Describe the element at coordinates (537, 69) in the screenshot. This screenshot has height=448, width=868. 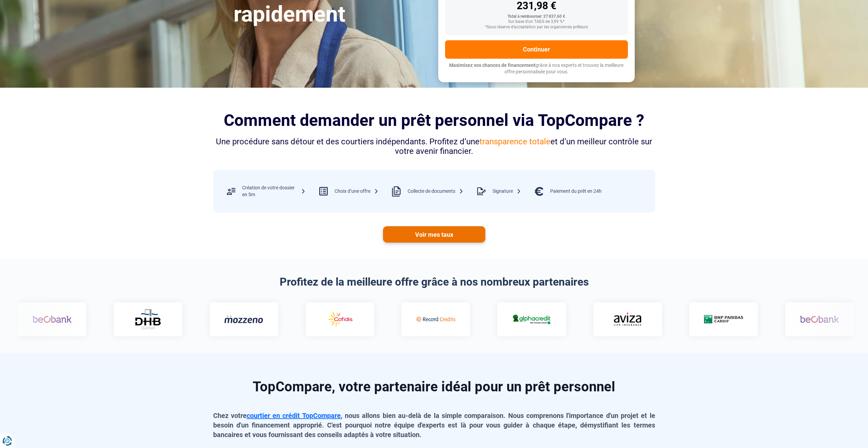
I see `p: grâce à nos experts et trouvez la meilleure offre personnalisée pour vous.` at that location.